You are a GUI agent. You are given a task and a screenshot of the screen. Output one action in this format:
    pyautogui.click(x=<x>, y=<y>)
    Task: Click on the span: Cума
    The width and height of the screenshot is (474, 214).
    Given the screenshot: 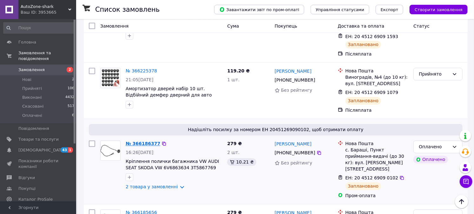 What is the action you would take?
    pyautogui.click(x=233, y=26)
    